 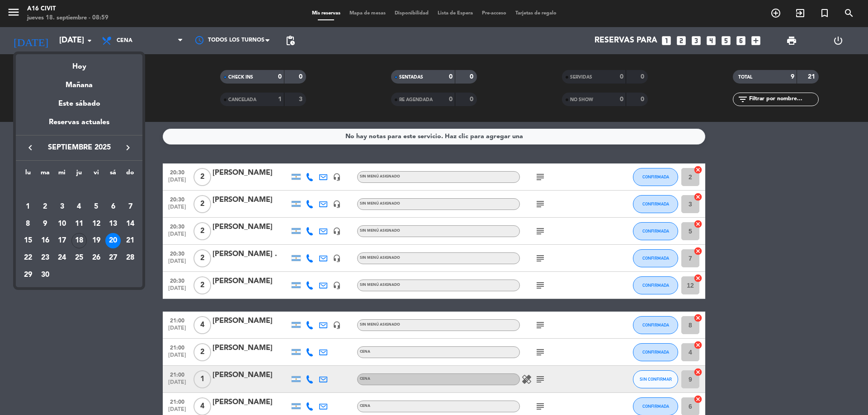 What do you see at coordinates (79, 207) in the screenshot?
I see `div: 4` at bounding box center [79, 207].